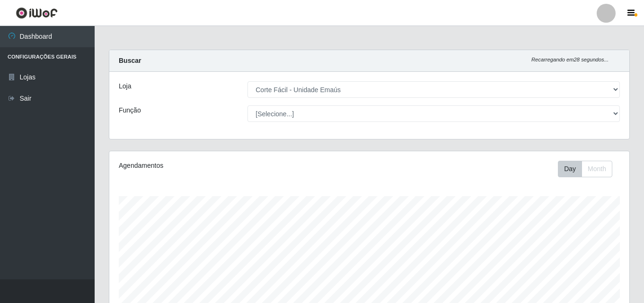  I want to click on div: Agendamentos, so click(219, 166).